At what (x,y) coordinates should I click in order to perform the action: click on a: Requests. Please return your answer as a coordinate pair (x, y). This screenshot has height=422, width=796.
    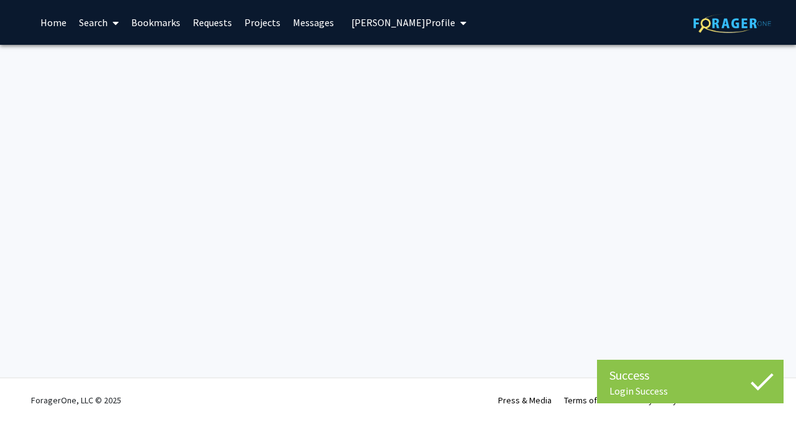
    Looking at the image, I should click on (212, 22).